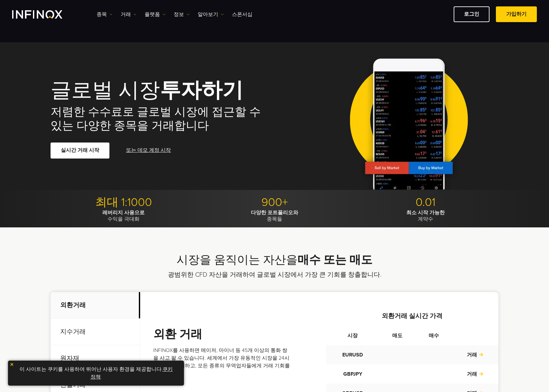 This screenshot has width=549, height=392. Describe the element at coordinates (80, 150) in the screenshot. I see `a: 실시간 거래 시작` at that location.